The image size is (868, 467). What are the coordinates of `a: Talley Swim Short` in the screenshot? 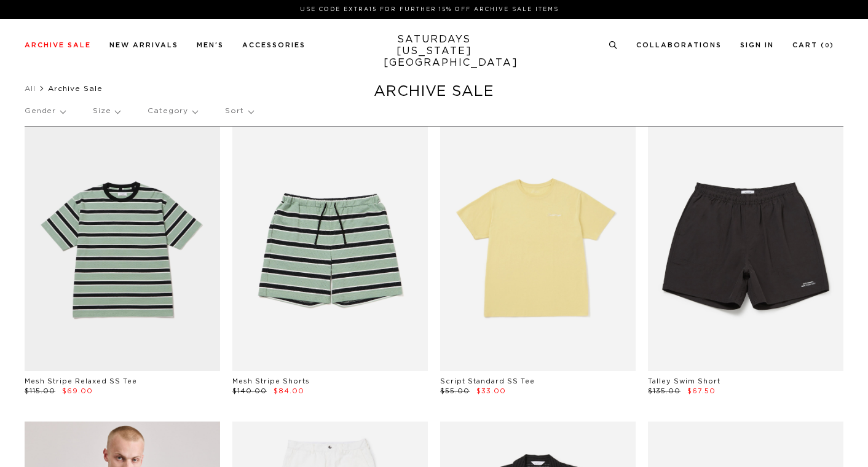 It's located at (684, 381).